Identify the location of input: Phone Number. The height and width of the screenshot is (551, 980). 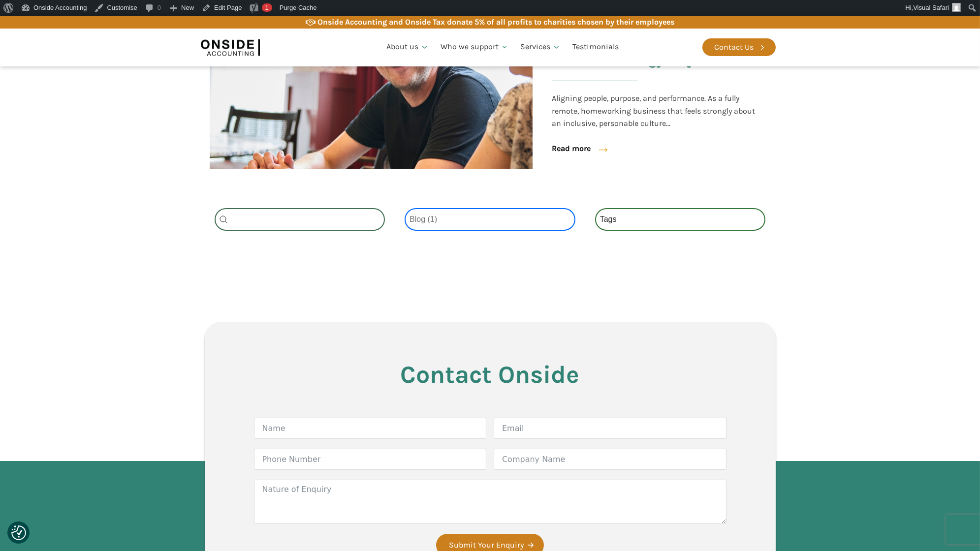
(370, 459).